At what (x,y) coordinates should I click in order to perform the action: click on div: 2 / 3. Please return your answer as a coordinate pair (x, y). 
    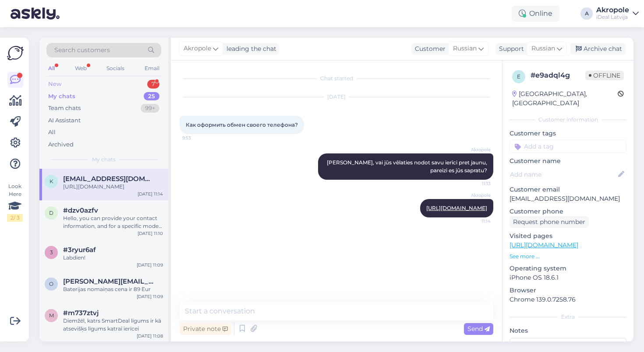
    Looking at the image, I should click on (15, 218).